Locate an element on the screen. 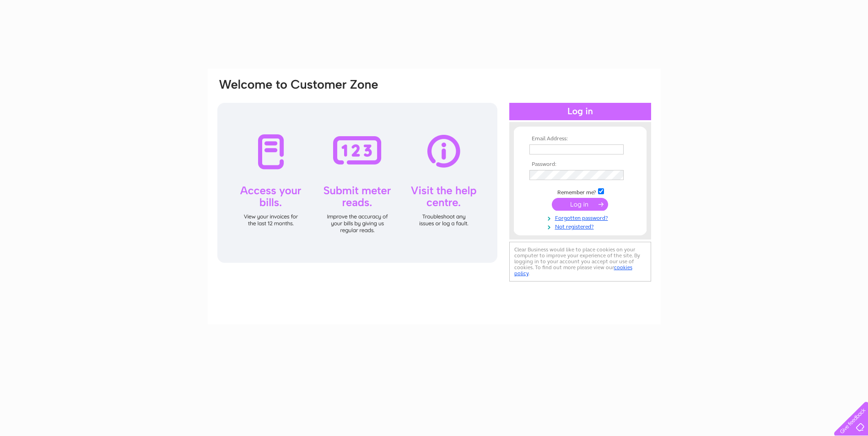 The width and height of the screenshot is (868, 436). a: Not registered? is located at coordinates (581, 226).